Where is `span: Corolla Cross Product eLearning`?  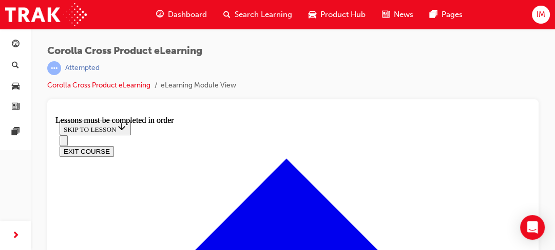
span: Corolla Cross Product eLearning is located at coordinates (142, 51).